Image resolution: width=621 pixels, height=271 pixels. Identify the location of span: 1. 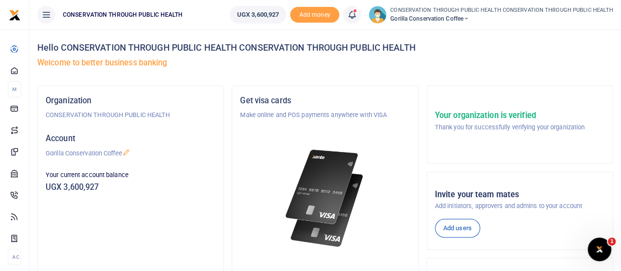
(612, 241).